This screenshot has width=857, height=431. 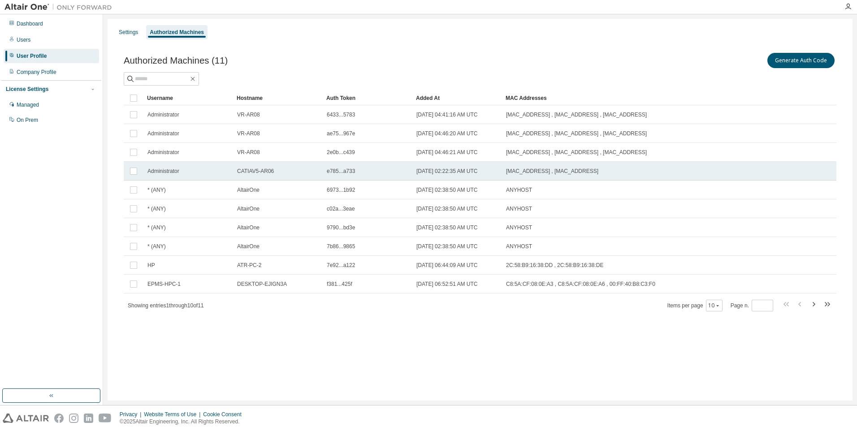 I want to click on span: ae75...967e, so click(x=341, y=134).